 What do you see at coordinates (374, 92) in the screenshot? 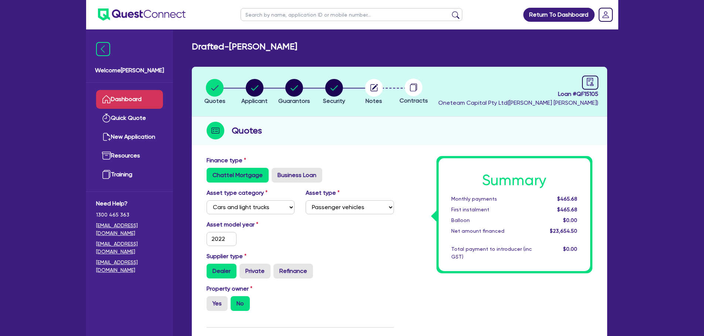
I see `button: Notes` at bounding box center [374, 92].